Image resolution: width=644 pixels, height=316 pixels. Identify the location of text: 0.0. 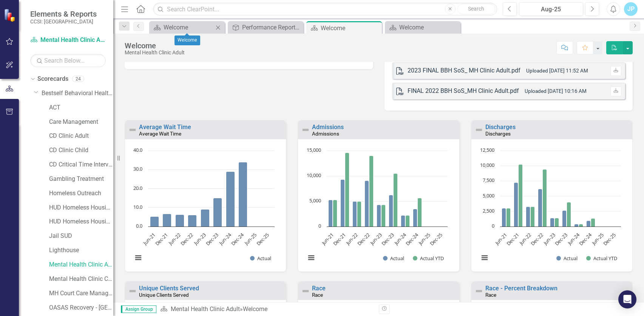
(139, 226).